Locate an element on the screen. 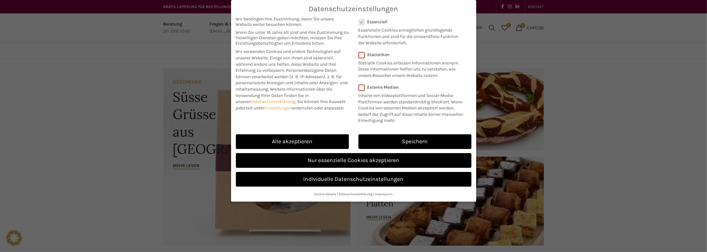 Image resolution: width=707 pixels, height=252 pixels. a: Speichern is located at coordinates (415, 142).